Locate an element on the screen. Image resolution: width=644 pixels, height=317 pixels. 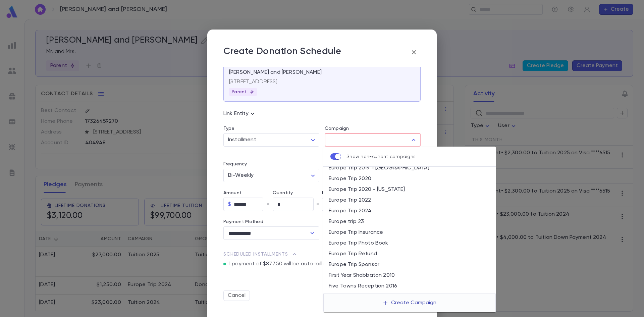
p: Parent is located at coordinates (243, 92).